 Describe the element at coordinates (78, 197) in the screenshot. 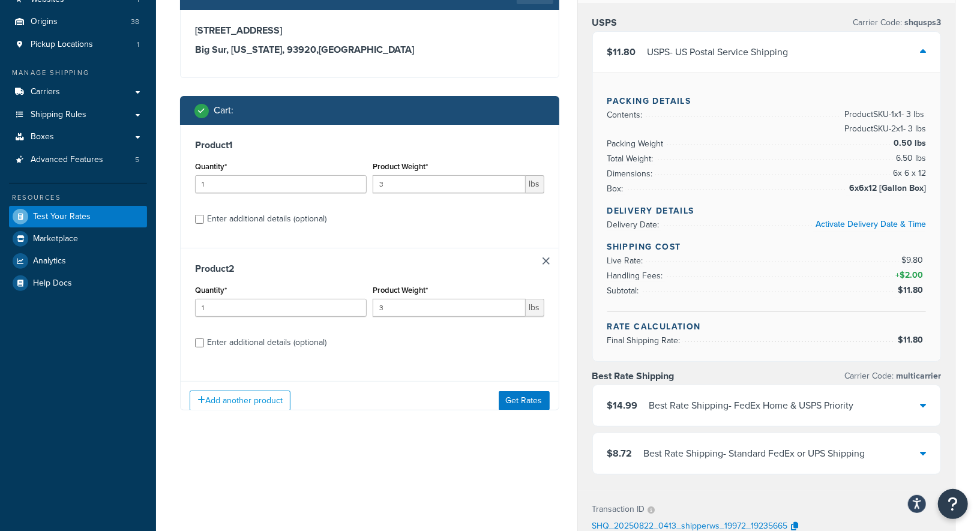

I see `div: Resources` at that location.